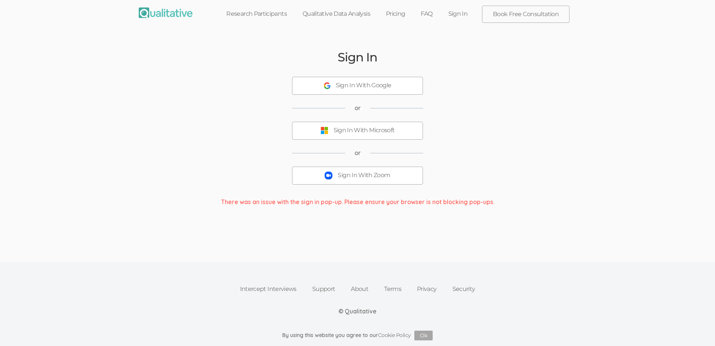  What do you see at coordinates (458, 14) in the screenshot?
I see `a: Sign In` at bounding box center [458, 14].